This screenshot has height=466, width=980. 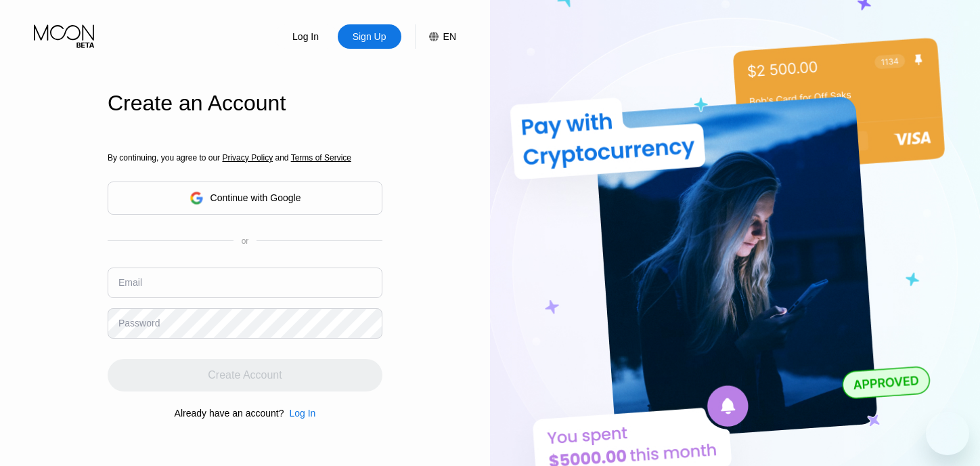 I want to click on span: Privacy Policy, so click(x=247, y=158).